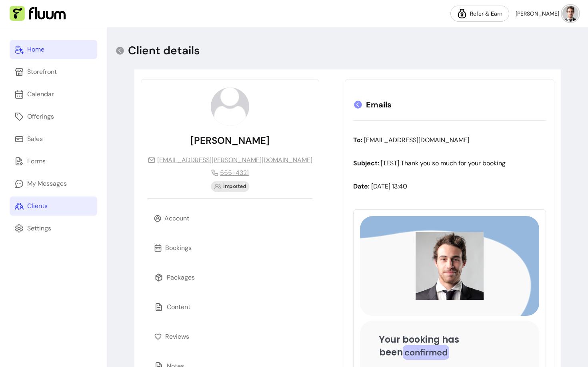 The width and height of the screenshot is (588, 367). Describe the element at coordinates (36, 161) in the screenshot. I see `div: Forms` at that location.